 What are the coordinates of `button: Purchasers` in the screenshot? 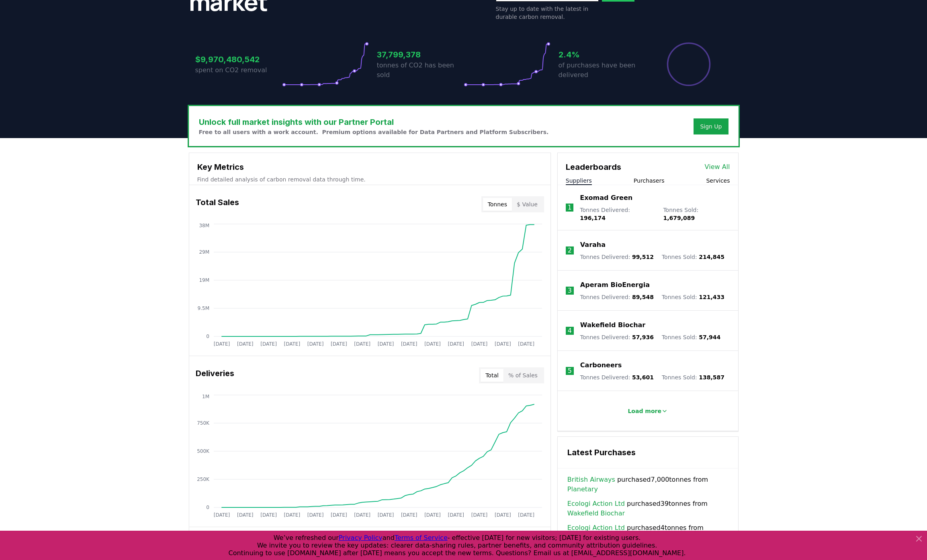 It's located at (649, 181).